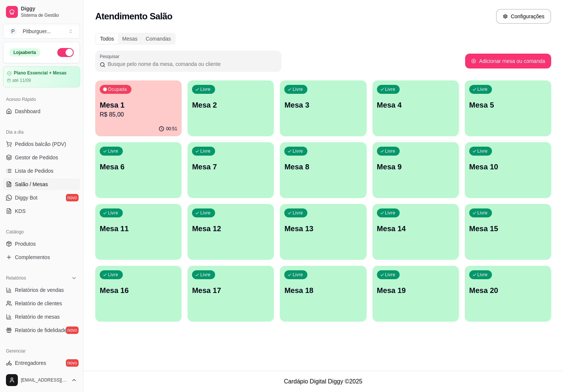  Describe the element at coordinates (323, 381) in the screenshot. I see `footer: Cardápio Digital Diggy © 2025` at that location.